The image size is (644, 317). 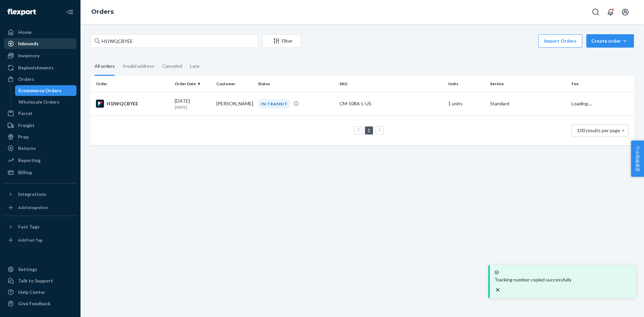 I want to click on th: Order Date, so click(x=193, y=84).